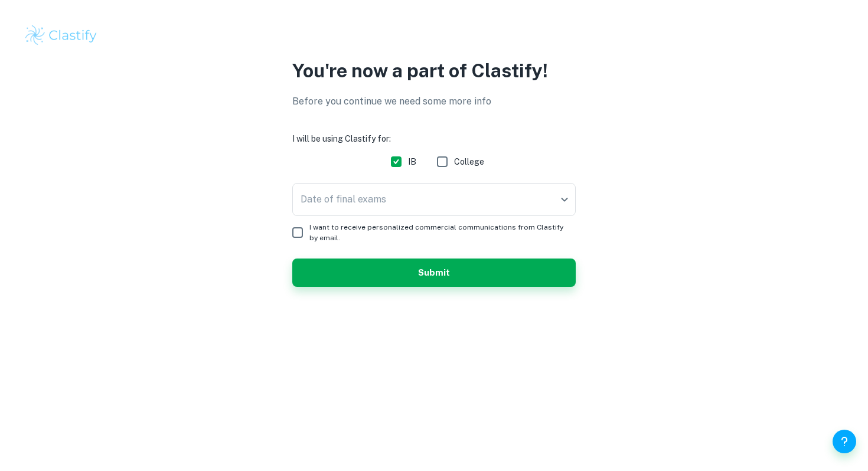  Describe the element at coordinates (61, 36) in the screenshot. I see `img: Clastify logo` at that location.